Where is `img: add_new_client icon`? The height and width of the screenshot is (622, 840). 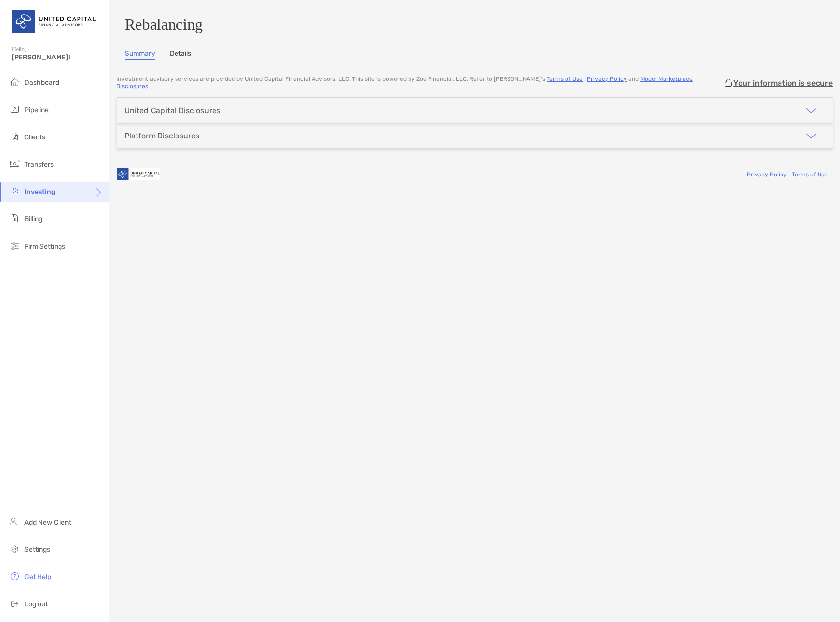 img: add_new_client icon is located at coordinates (14, 521).